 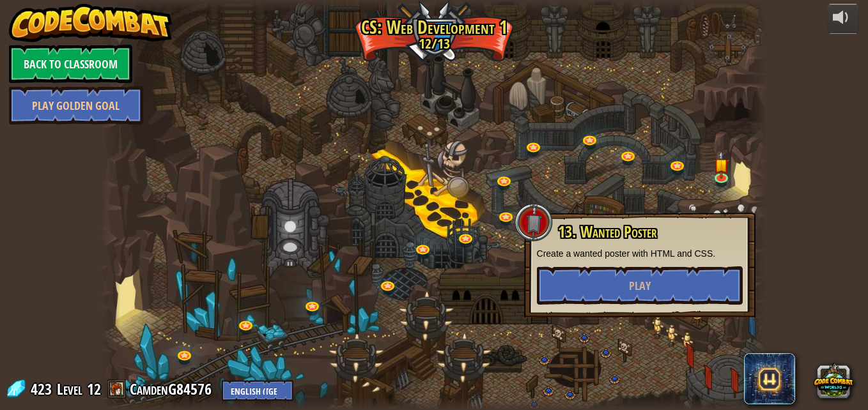 I want to click on a: Back to Classroom, so click(x=71, y=64).